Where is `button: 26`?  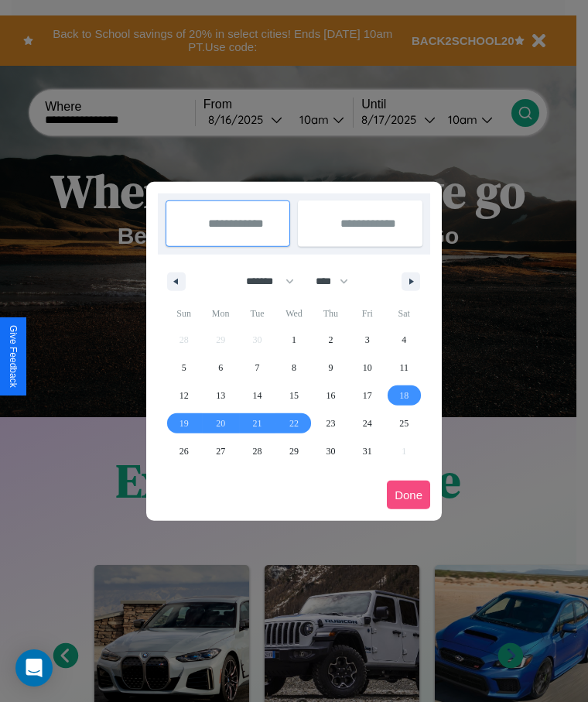
button: 26 is located at coordinates (183, 451).